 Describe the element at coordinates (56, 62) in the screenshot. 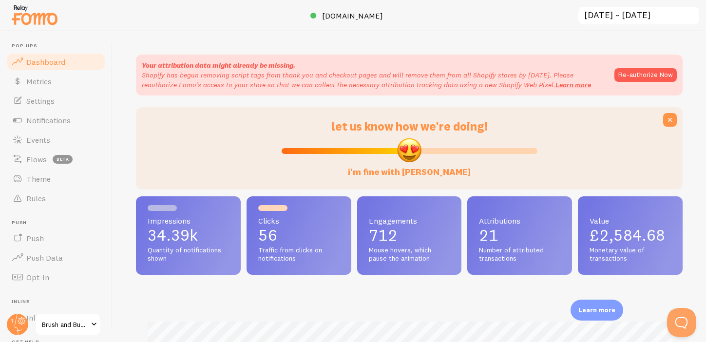

I see `a: Dashboard` at that location.